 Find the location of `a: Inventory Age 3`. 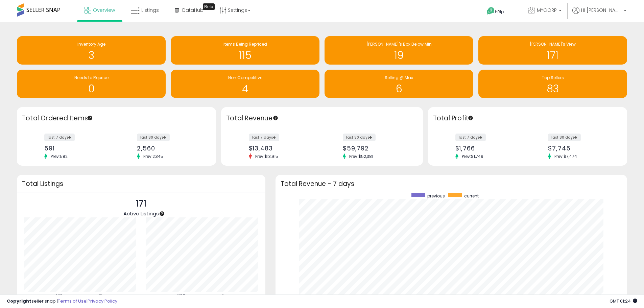

a: Inventory Age 3 is located at coordinates (91, 50).